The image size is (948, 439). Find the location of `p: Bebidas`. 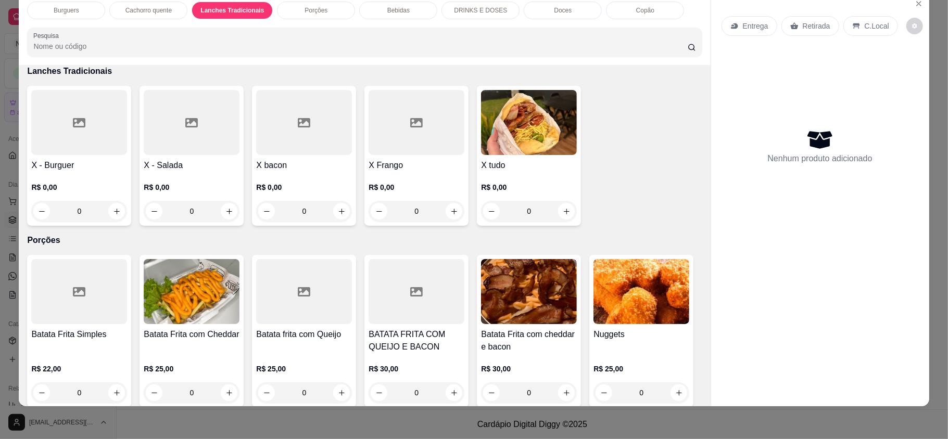

p: Bebidas is located at coordinates (398, 10).